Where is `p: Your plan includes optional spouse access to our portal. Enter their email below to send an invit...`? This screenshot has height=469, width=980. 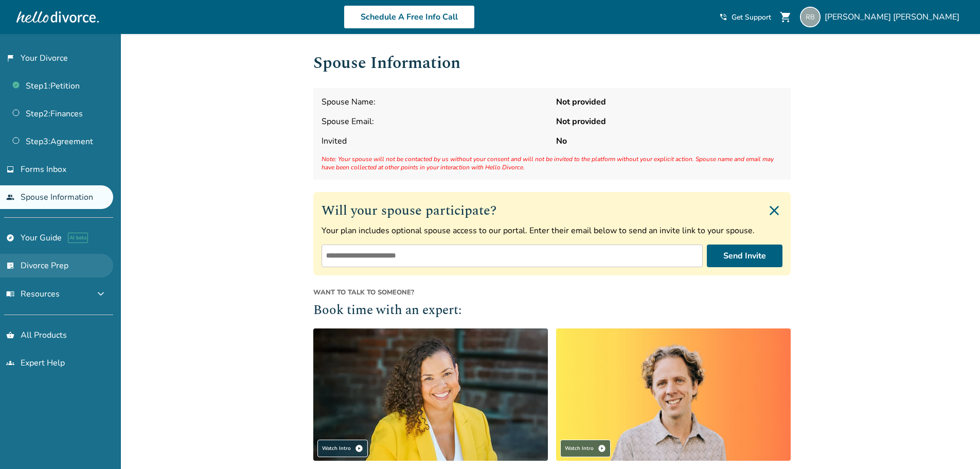
p: Your plan includes optional spouse access to our portal. Enter their email below to send an invit... is located at coordinates (553, 231).